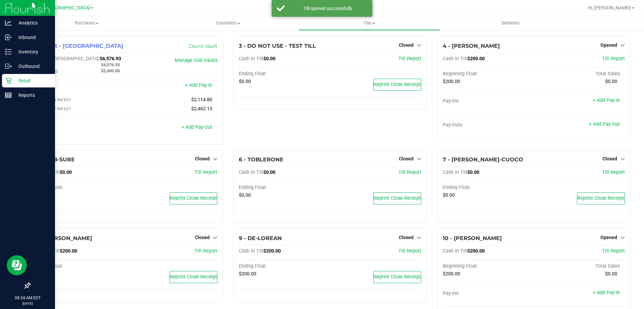  Describe the element at coordinates (261, 160) in the screenshot. I see `span: 6 - TOBLERONE` at that location.